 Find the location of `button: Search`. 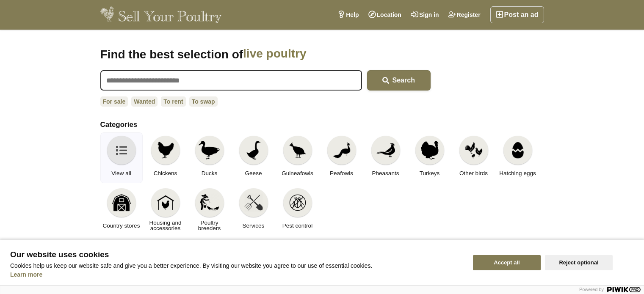

button: Search is located at coordinates (399, 80).